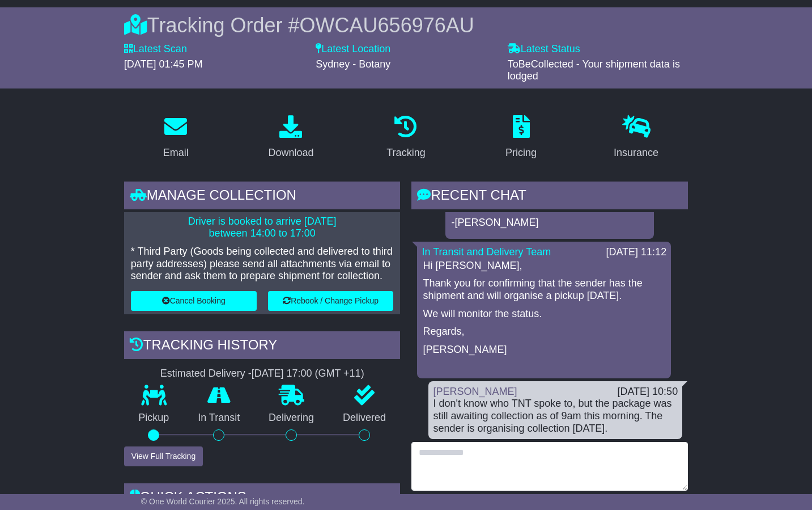  Describe the element at coordinates (291, 418) in the screenshot. I see `p: Delivering` at that location.